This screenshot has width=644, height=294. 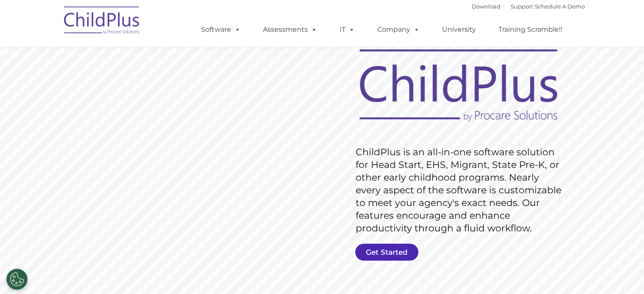 What do you see at coordinates (522, 6) in the screenshot?
I see `a: Support` at bounding box center [522, 6].